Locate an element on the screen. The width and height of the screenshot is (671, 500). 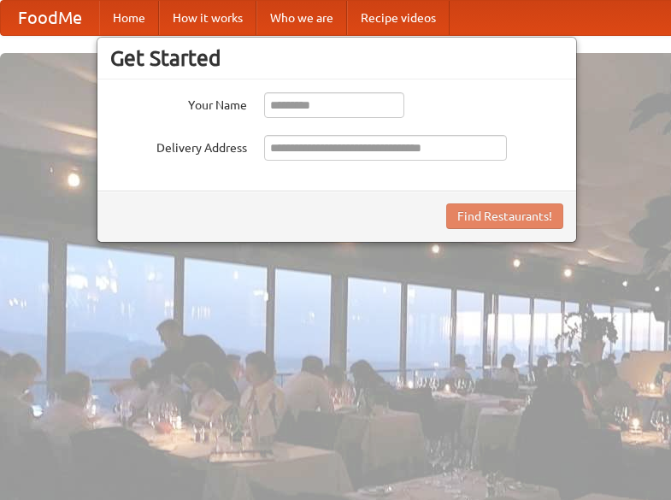
a: How it works is located at coordinates (208, 18).